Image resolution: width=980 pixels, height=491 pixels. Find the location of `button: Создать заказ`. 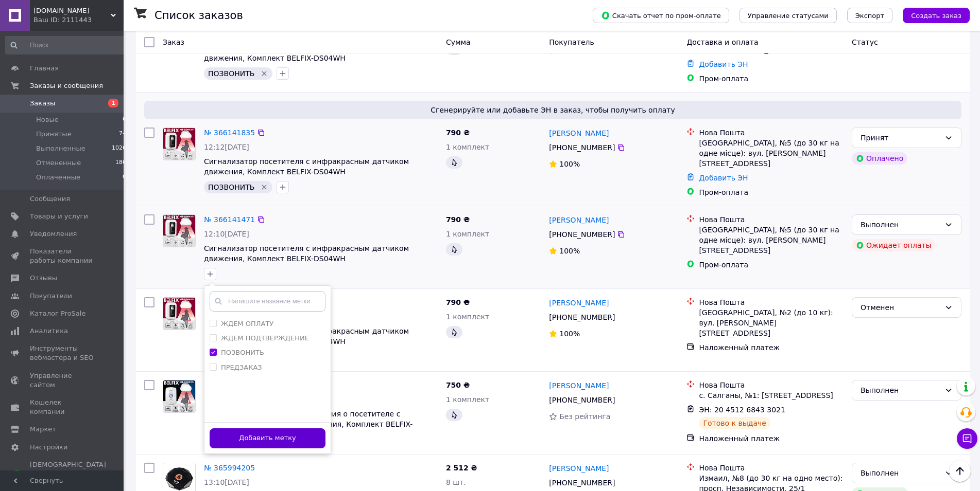

button: Создать заказ is located at coordinates (936, 15).